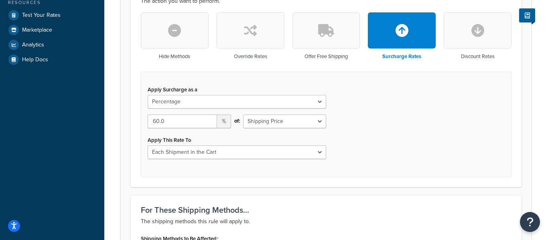 This screenshot has height=240, width=548. I want to click on button: Open Resource Center, so click(530, 222).